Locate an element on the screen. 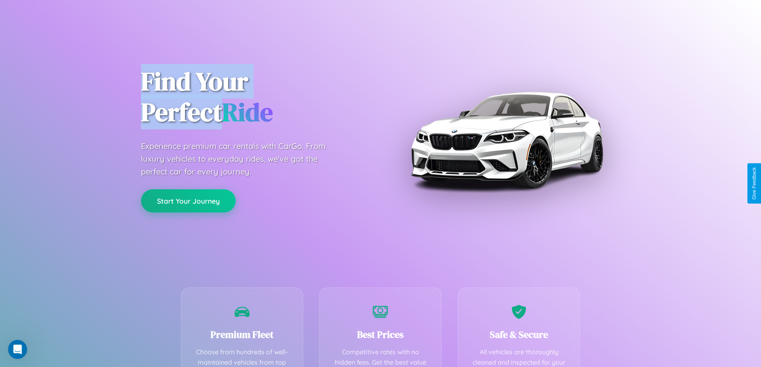 This screenshot has height=367, width=761. h3: Best Prices is located at coordinates (380, 335).